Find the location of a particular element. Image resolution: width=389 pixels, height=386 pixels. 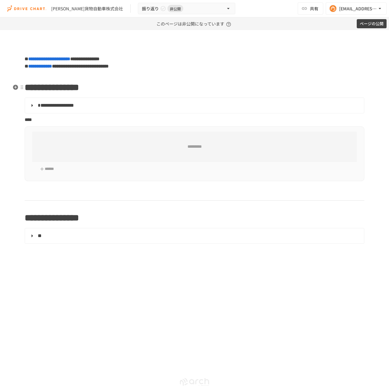

p: このページは非公開になっています is located at coordinates (194, 24).